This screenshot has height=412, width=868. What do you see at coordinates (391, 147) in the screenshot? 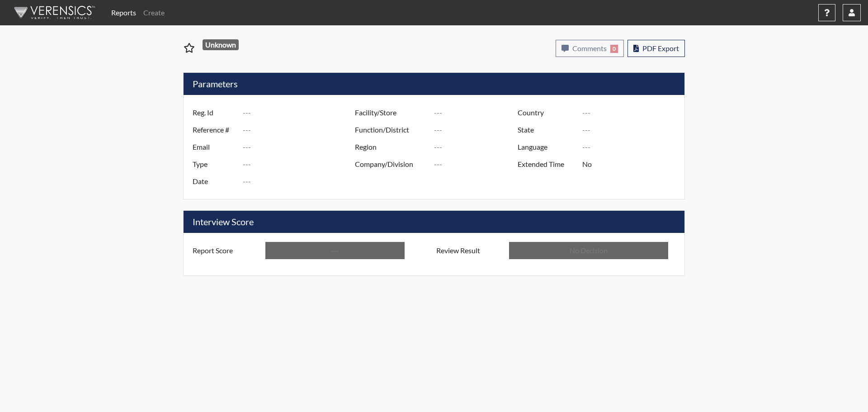
I see `label: Region` at bounding box center [391, 147].